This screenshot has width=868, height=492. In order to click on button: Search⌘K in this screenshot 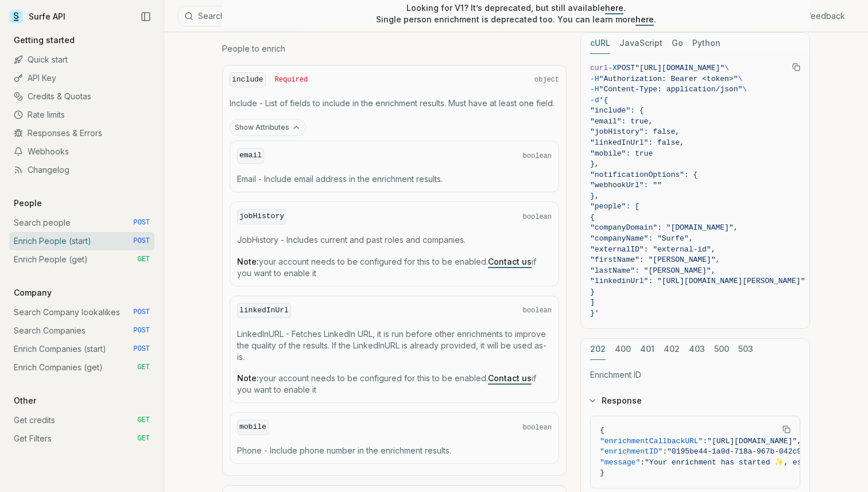, I will do `click(322, 16)`.